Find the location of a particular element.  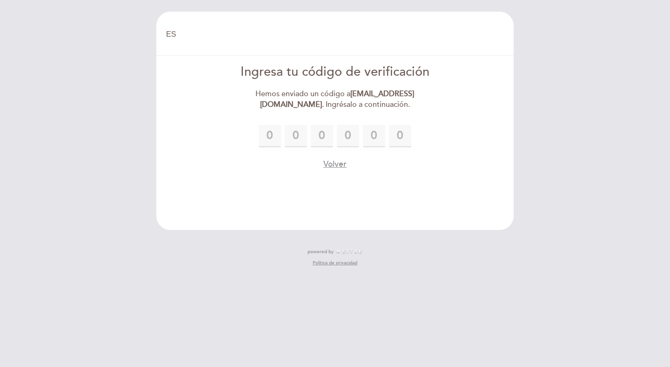

span: powered by is located at coordinates (320, 252).